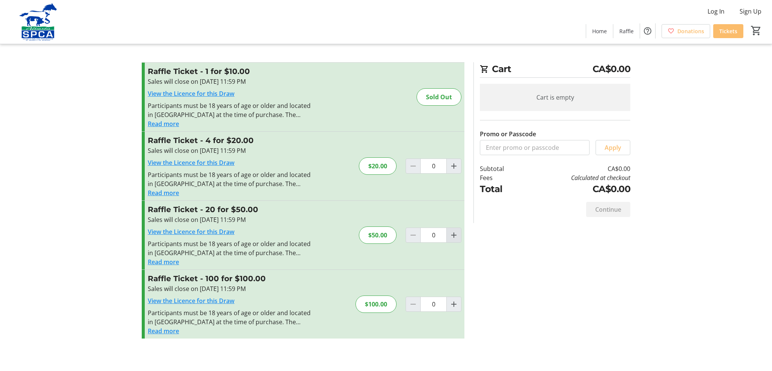  I want to click on h3: Raffle Ticket - 20 for $50.00, so click(230, 209).